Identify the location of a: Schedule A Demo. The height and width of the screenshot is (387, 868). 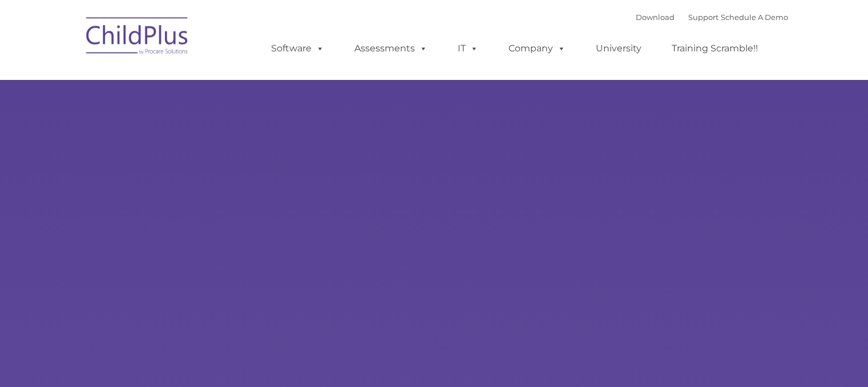
(754, 17).